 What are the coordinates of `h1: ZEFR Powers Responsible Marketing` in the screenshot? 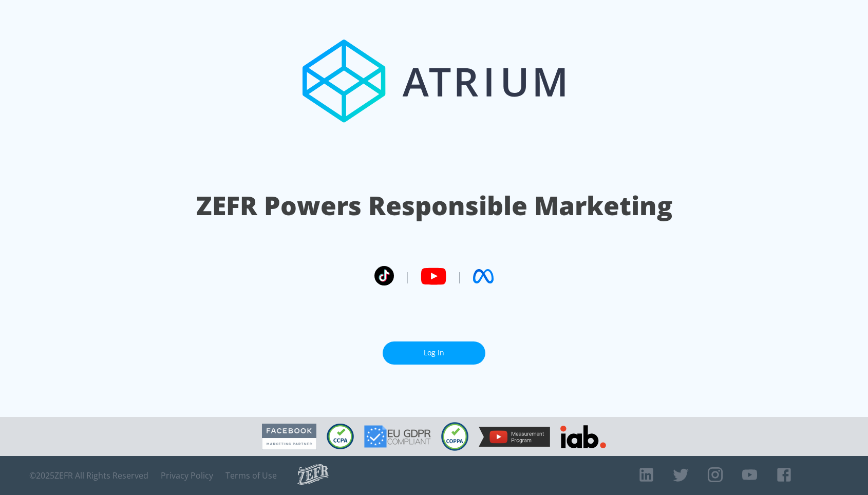 It's located at (434, 205).